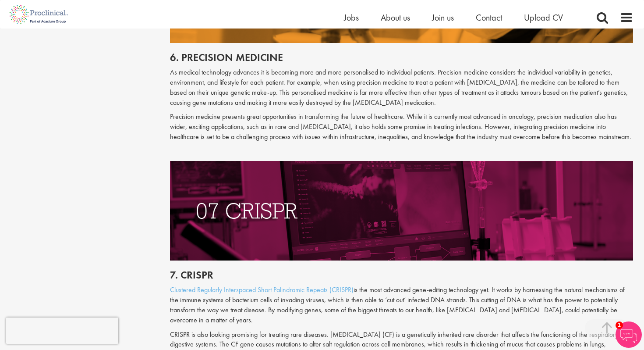  What do you see at coordinates (489, 17) in the screenshot?
I see `span: Contact` at bounding box center [489, 17].